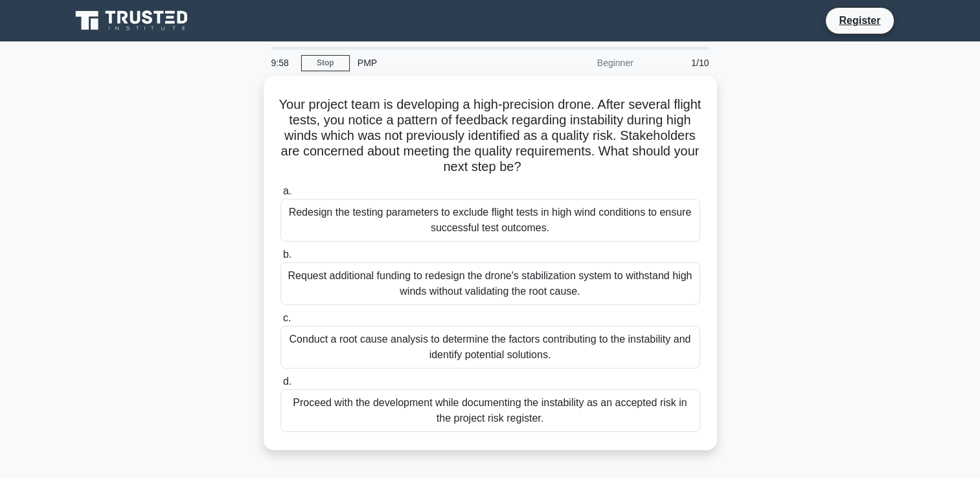 This screenshot has width=980, height=478. Describe the element at coordinates (287, 190) in the screenshot. I see `span: a.` at that location.